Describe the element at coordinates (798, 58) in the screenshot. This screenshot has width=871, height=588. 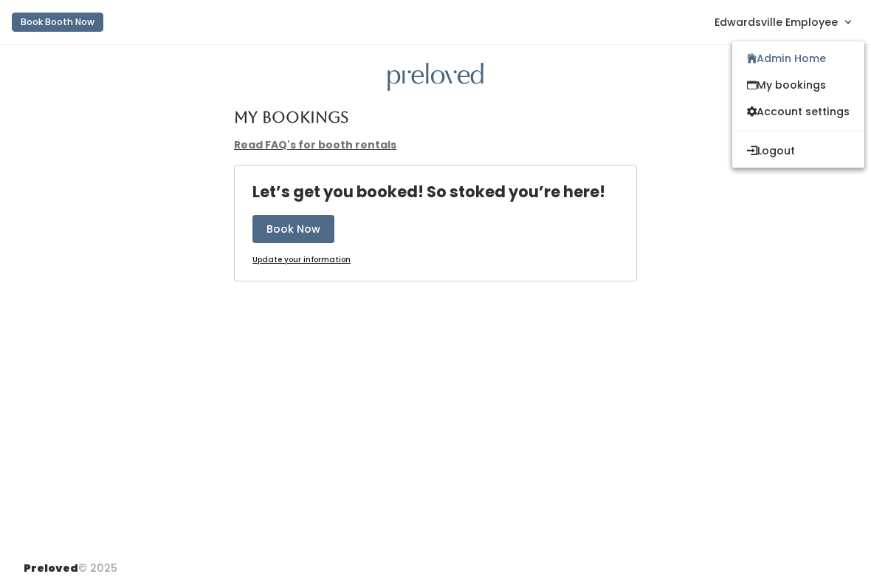
I see `a: Admin Home` at that location.